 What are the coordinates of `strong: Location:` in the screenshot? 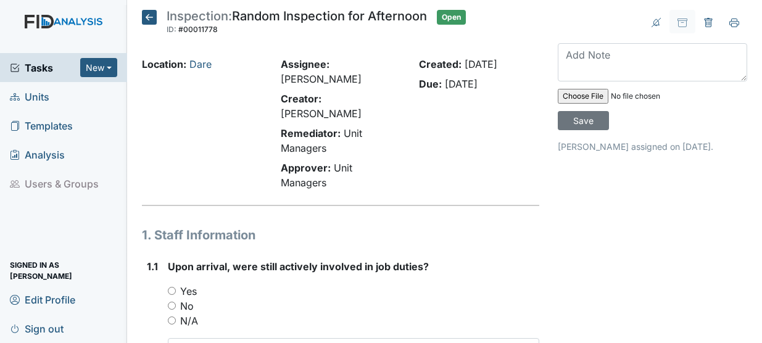 It's located at (164, 64).